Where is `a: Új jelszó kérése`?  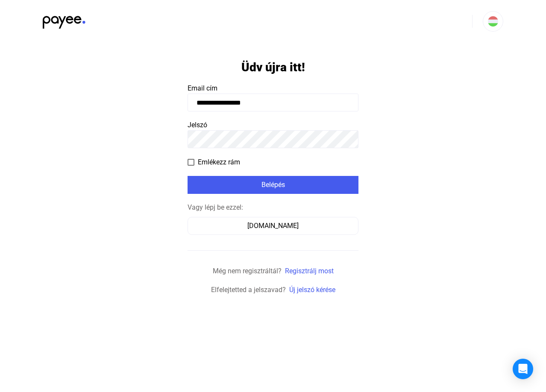 a: Új jelszó kérése is located at coordinates (312, 290).